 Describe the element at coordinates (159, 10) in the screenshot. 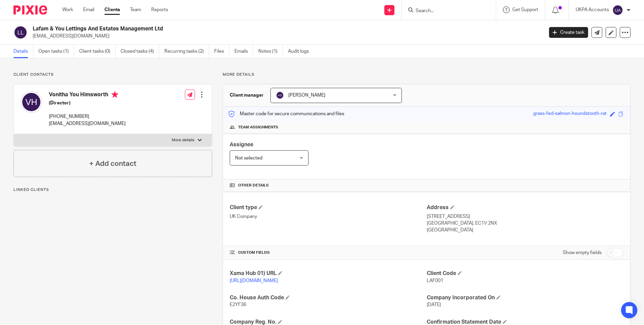

I see `a: Reports` at that location.